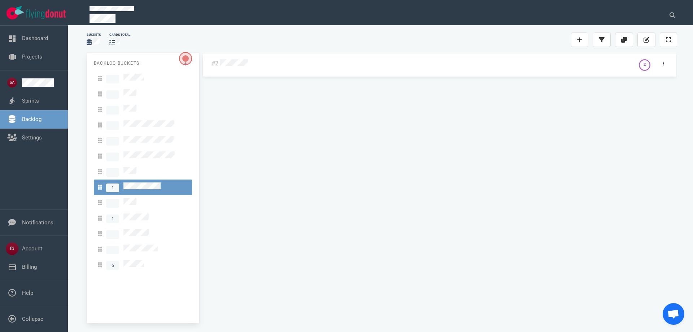 The image size is (693, 332). I want to click on div: Open de chat, so click(673, 313).